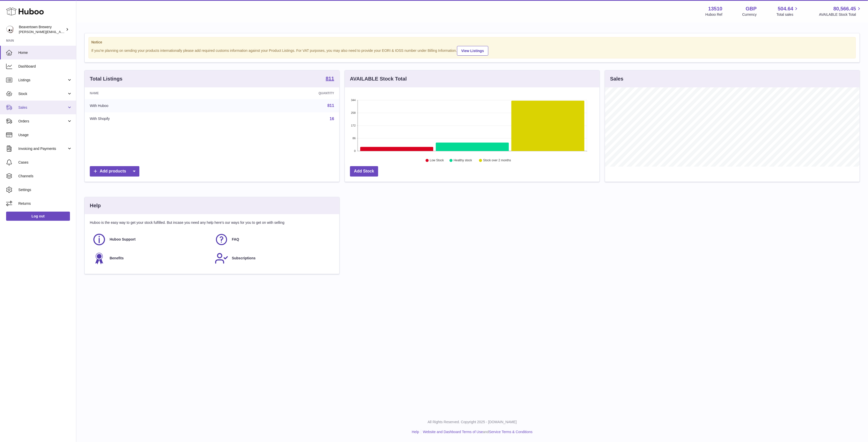 The width and height of the screenshot is (868, 442). What do you see at coordinates (95, 205) in the screenshot?
I see `h3: Help` at bounding box center [95, 205].